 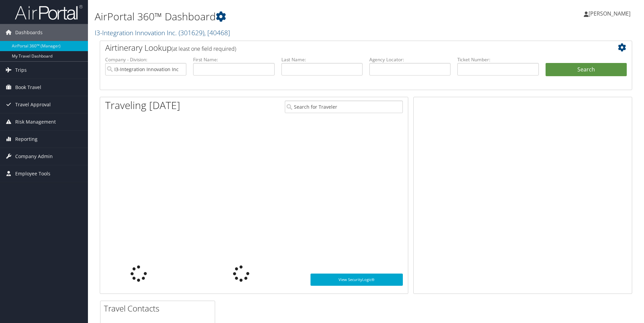 What do you see at coordinates (29, 33) in the screenshot?
I see `span: Dashboards` at bounding box center [29, 33].